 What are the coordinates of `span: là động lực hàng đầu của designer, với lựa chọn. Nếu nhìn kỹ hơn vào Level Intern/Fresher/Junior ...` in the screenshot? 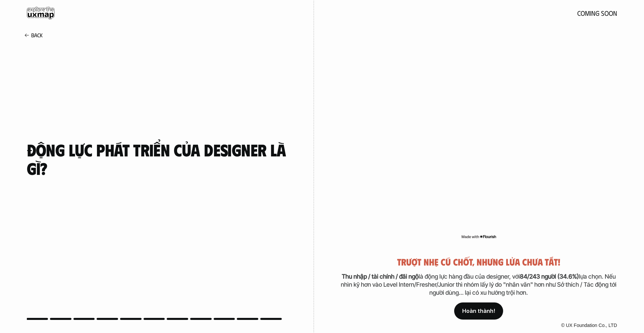 It's located at (480, 285).